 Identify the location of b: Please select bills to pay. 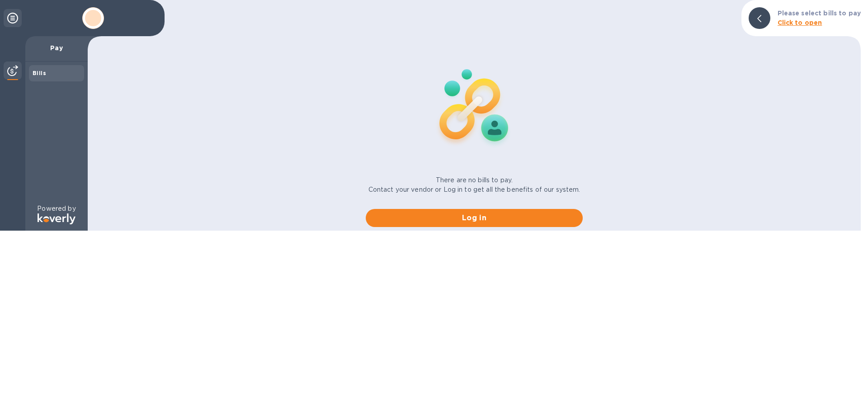
(819, 13).